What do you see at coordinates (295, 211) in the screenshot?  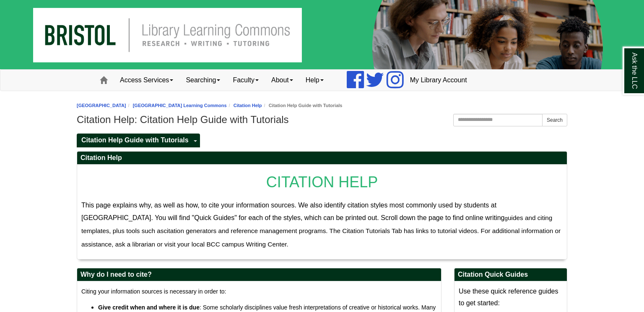 I see `span: This page explains why, as well as how, to cite your information sources. We also identify citati...` at bounding box center [295, 211].